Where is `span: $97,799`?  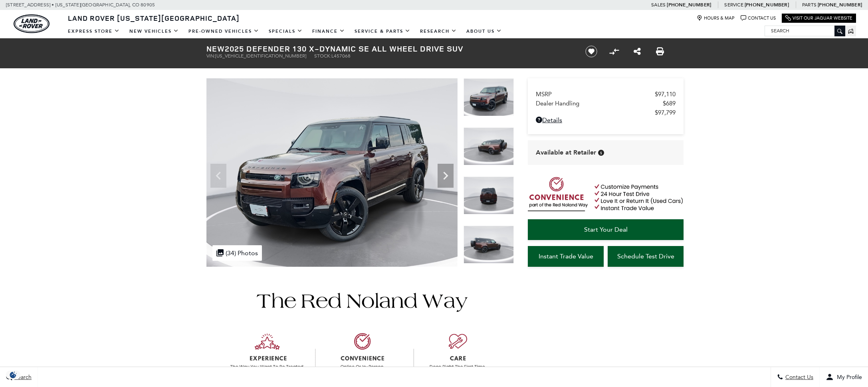 span: $97,799 is located at coordinates (665, 113).